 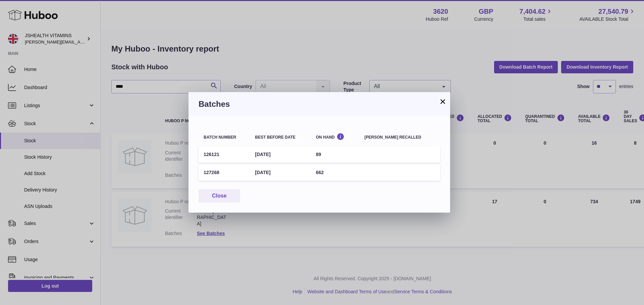 What do you see at coordinates (335, 154) in the screenshot?
I see `td: 89` at bounding box center [335, 154].